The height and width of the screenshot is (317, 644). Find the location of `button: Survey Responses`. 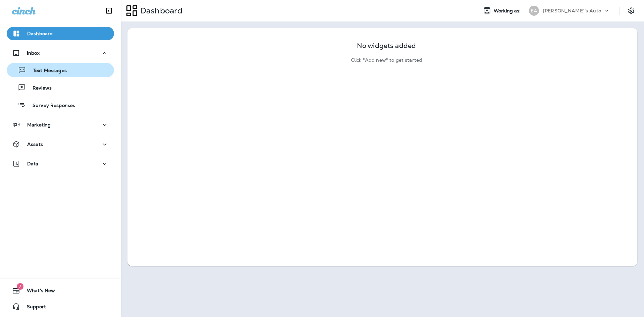

button: Survey Responses is located at coordinates (61, 105).